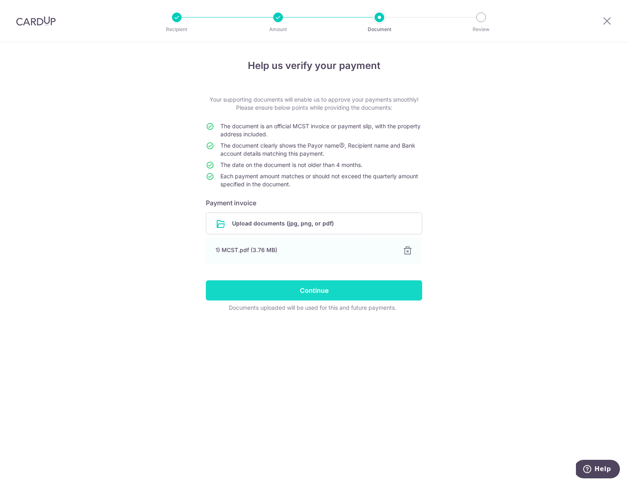 The image size is (628, 484). What do you see at coordinates (317, 149) in the screenshot?
I see `span: The document clearly shows the Payor name , Recipient name and Bank account details matching this...` at bounding box center [317, 149].